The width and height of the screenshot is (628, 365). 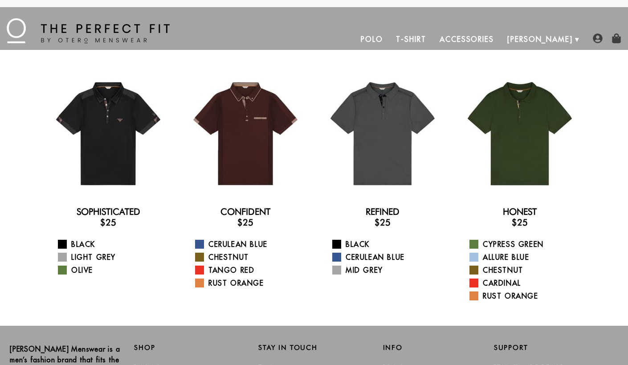 What do you see at coordinates (314, 347) in the screenshot?
I see `h2: Stay in Touch` at bounding box center [314, 347].